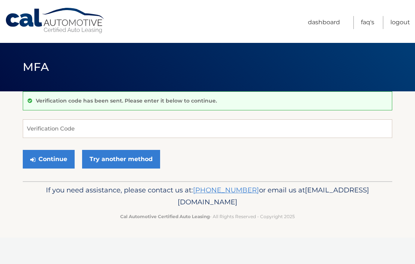  Describe the element at coordinates (207, 196) in the screenshot. I see `p: If you need assistance, please contact us at: or email us at` at that location.